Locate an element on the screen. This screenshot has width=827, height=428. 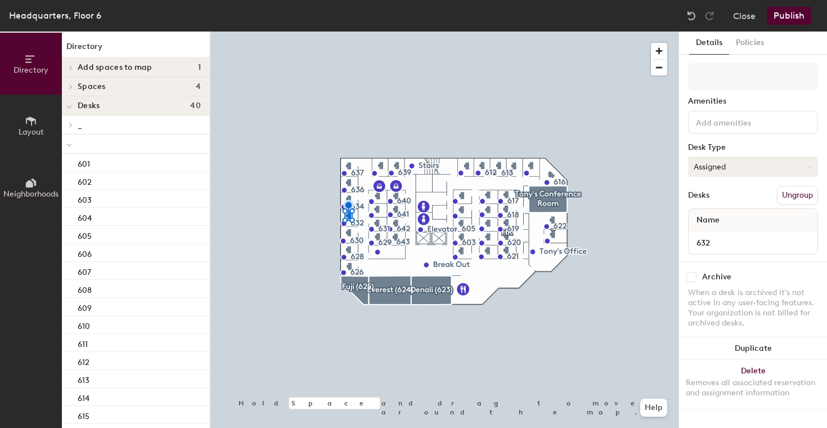
span: Add spaces to map is located at coordinates (115, 68).